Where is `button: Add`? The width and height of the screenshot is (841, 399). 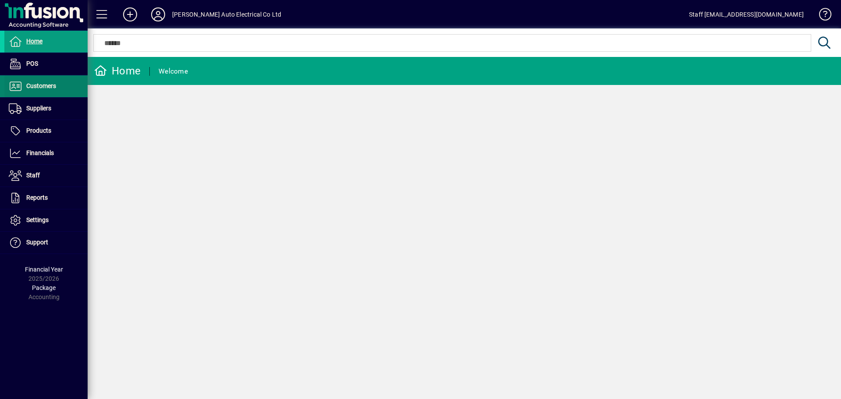
button: Add is located at coordinates (130, 14).